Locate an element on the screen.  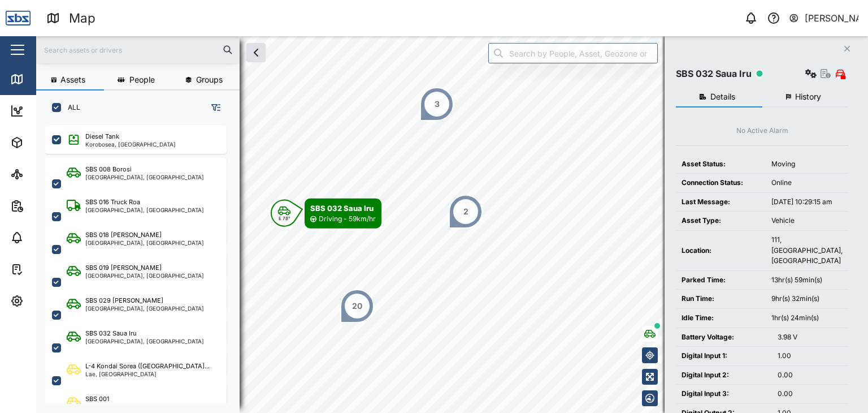
div: 13hr(s) 59min(s) is located at coordinates (807, 280).